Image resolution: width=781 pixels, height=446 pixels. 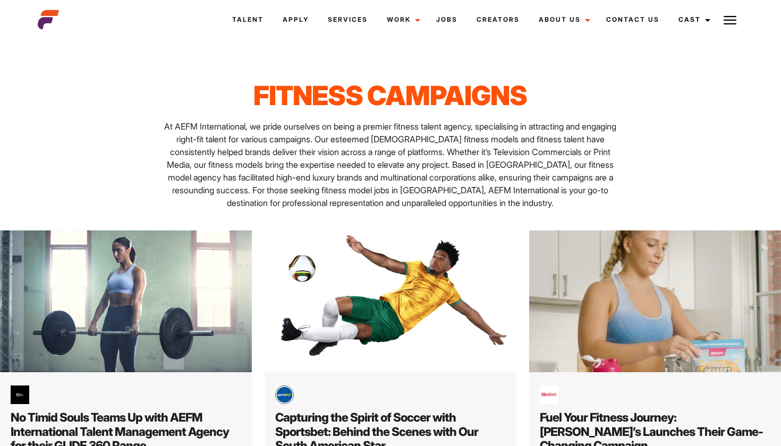 I want to click on a: Talent, so click(x=248, y=20).